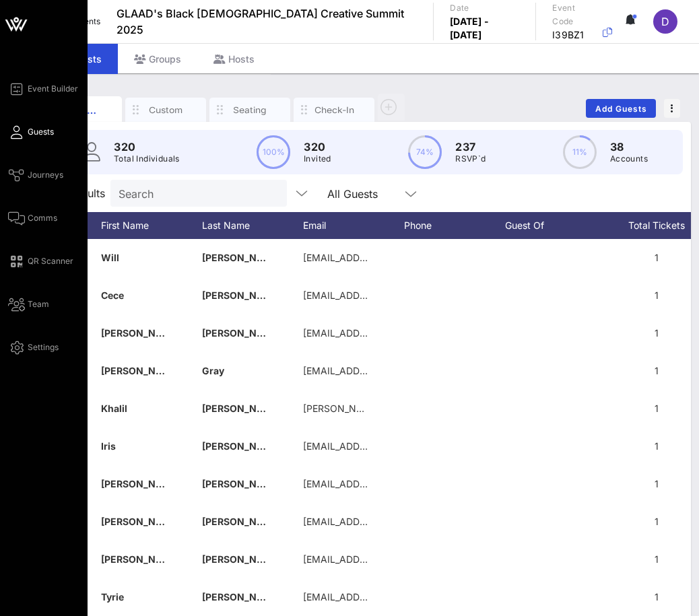 This screenshot has width=699, height=616. What do you see at coordinates (484, 8) in the screenshot?
I see `p: Date` at bounding box center [484, 8].